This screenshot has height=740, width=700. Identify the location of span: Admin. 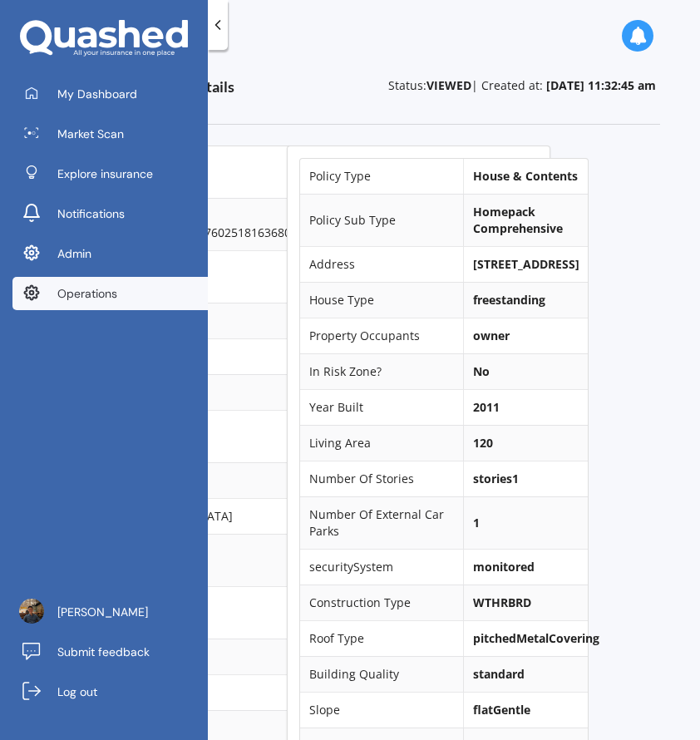
(74, 254).